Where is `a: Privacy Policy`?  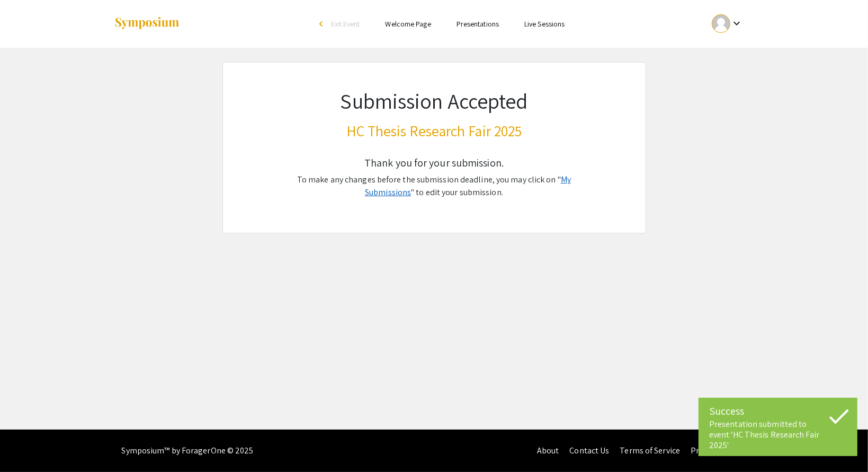 a: Privacy Policy is located at coordinates (715, 450).